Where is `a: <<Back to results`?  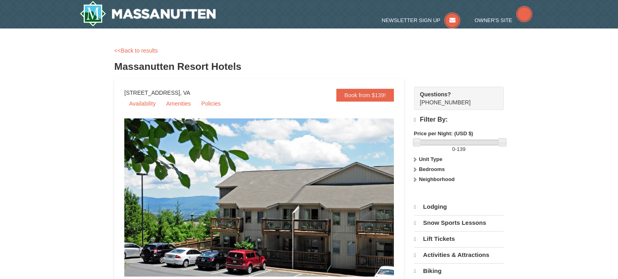
a: <<Back to results is located at coordinates (136, 51).